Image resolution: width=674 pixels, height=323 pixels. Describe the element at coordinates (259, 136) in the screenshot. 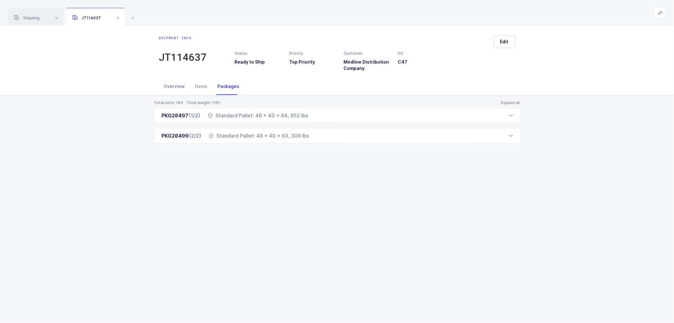

I see `div: Standard Pallet: 48 x 40 x 63, 309 lbs` at that location.